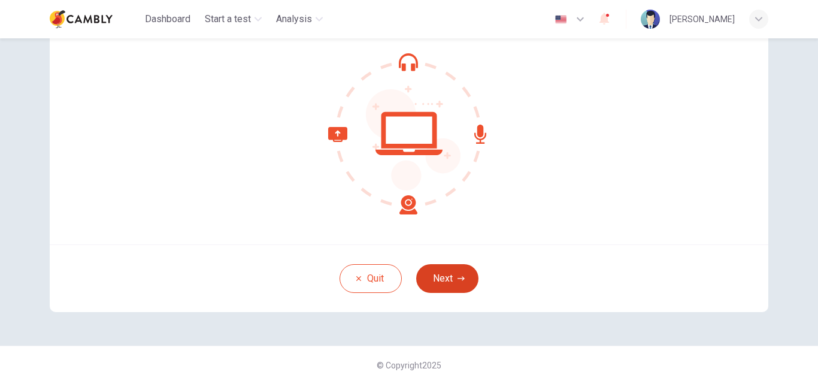 This screenshot has width=818, height=384. Describe the element at coordinates (95, 19) in the screenshot. I see `a: Cambly logo` at that location.